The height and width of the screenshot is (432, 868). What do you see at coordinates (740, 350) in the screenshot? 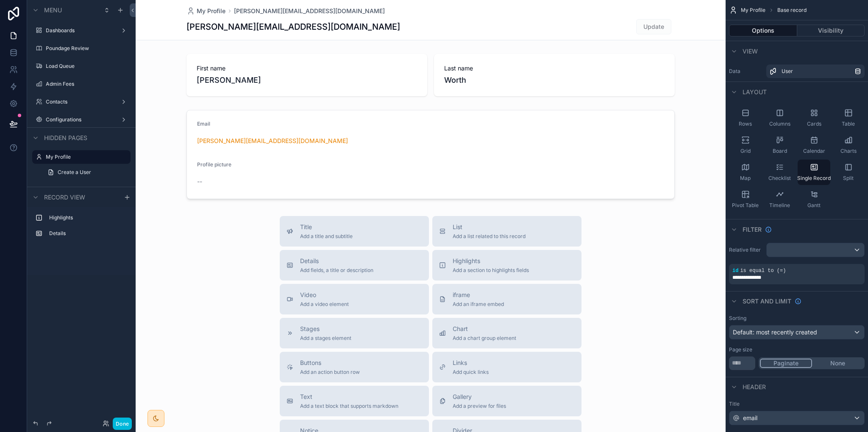
I see `label: Page size` at bounding box center [740, 350].